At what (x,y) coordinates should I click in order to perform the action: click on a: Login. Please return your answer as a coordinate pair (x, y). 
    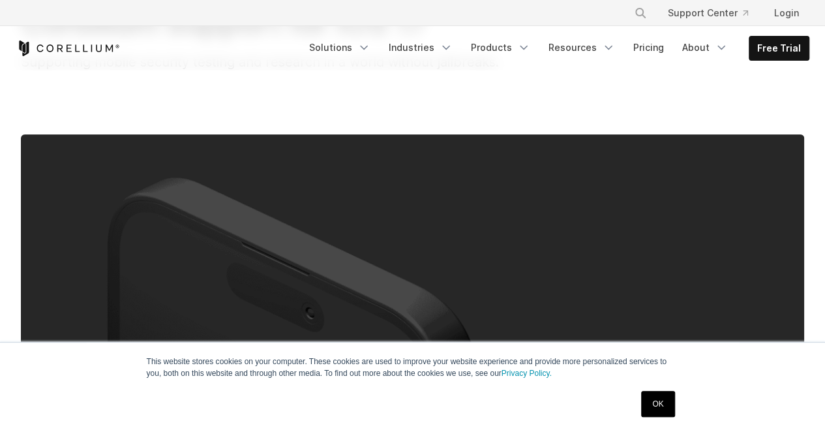
    Looking at the image, I should click on (787, 13).